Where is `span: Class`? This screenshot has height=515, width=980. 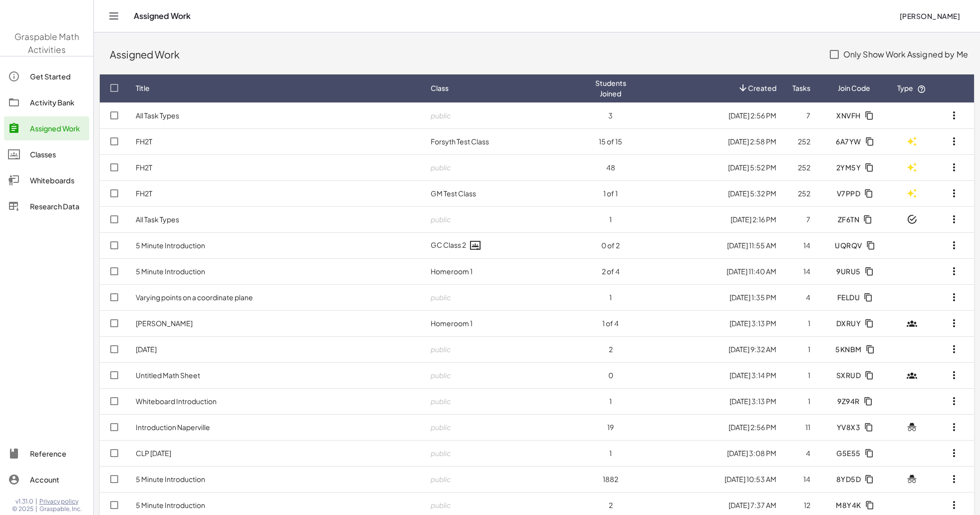 span: Class is located at coordinates (440, 88).